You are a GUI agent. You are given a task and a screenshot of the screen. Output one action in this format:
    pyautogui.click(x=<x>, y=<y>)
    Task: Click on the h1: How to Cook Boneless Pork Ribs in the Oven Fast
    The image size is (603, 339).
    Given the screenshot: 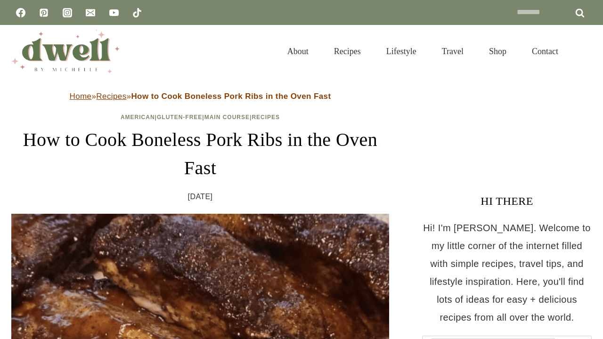 What is the action you would take?
    pyautogui.click(x=200, y=154)
    